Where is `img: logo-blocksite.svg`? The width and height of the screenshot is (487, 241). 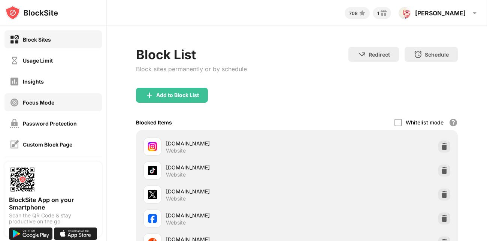 img: logo-blocksite.svg is located at coordinates (31, 13).